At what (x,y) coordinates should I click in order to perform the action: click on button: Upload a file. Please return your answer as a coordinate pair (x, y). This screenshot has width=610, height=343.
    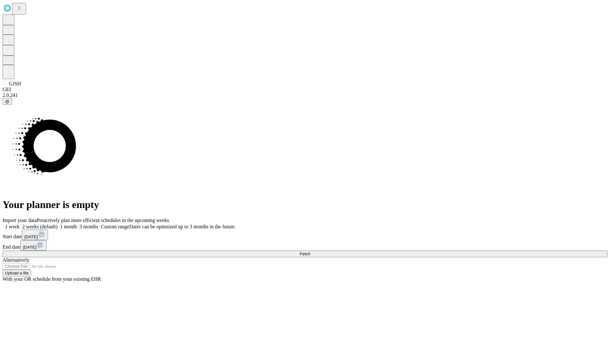
    Looking at the image, I should click on (17, 273).